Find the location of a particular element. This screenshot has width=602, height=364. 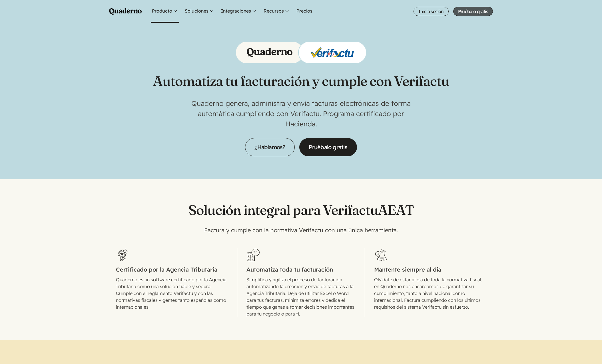

p: Factura y cumple con la normativa Verifactu con una única herramienta. is located at coordinates (301, 230).